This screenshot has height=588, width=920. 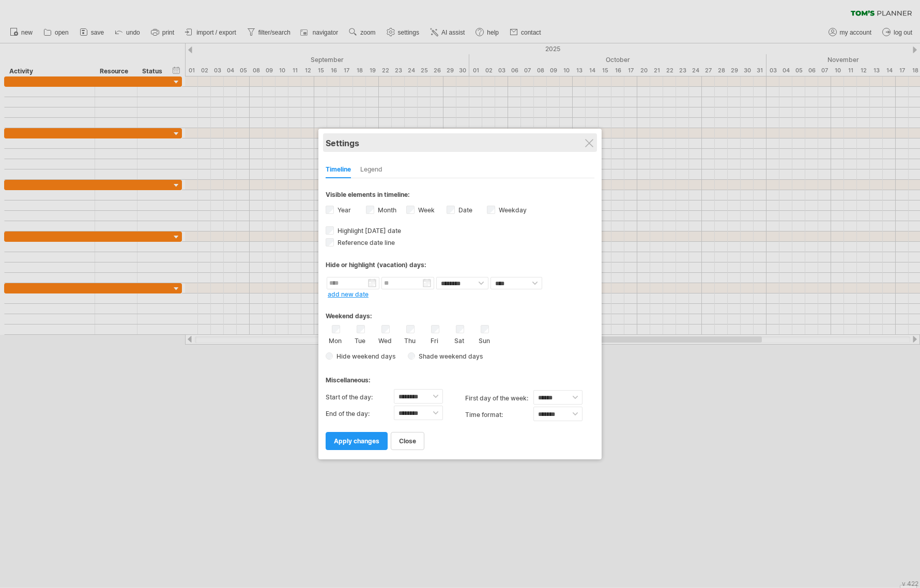 I want to click on label: Wed, so click(x=385, y=340).